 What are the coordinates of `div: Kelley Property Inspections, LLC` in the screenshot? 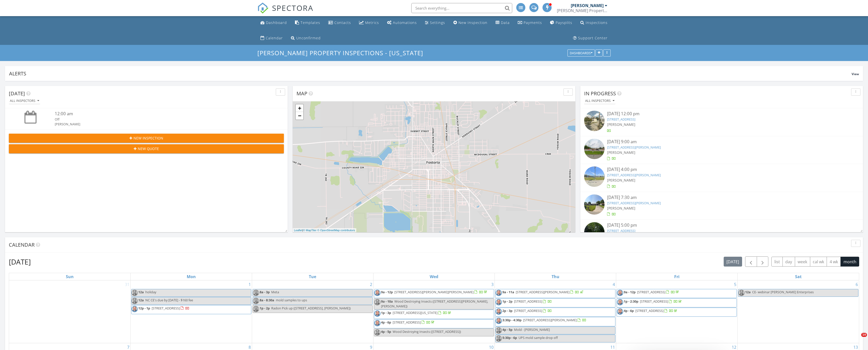 It's located at (582, 11).